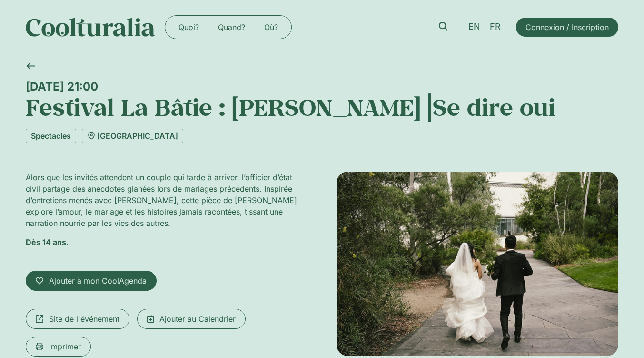 This screenshot has height=358, width=644. I want to click on a: Connexion / Inscription, so click(567, 27).